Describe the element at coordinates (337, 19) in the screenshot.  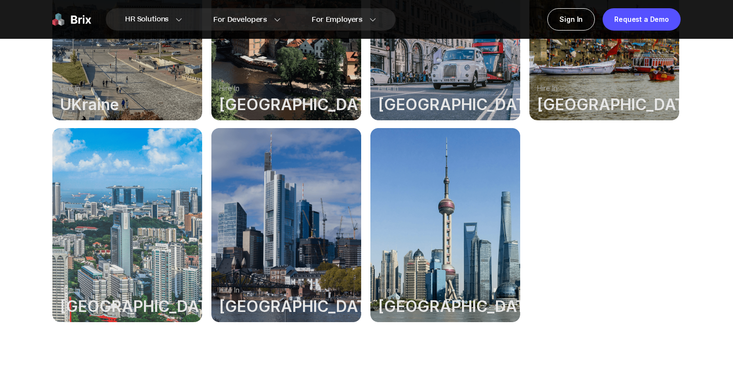
I see `span: For Employers` at that location.